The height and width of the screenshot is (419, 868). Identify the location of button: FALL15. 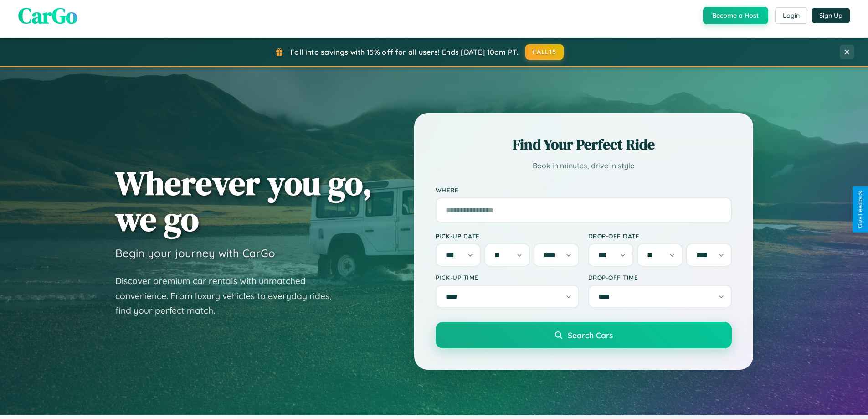
(544, 52).